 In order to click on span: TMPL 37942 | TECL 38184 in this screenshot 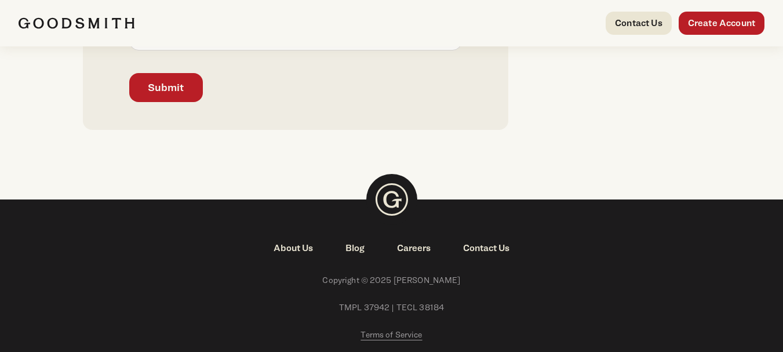, I will do `click(391, 307)`.